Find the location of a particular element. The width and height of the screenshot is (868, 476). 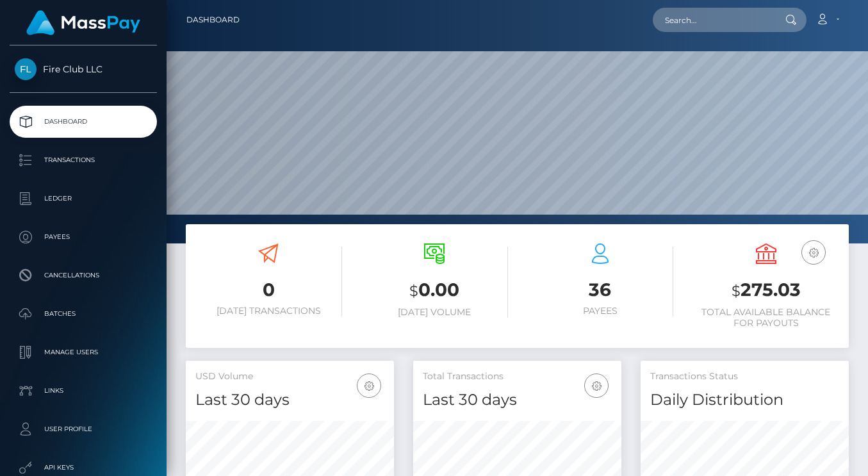

a: Payees is located at coordinates (84, 237).